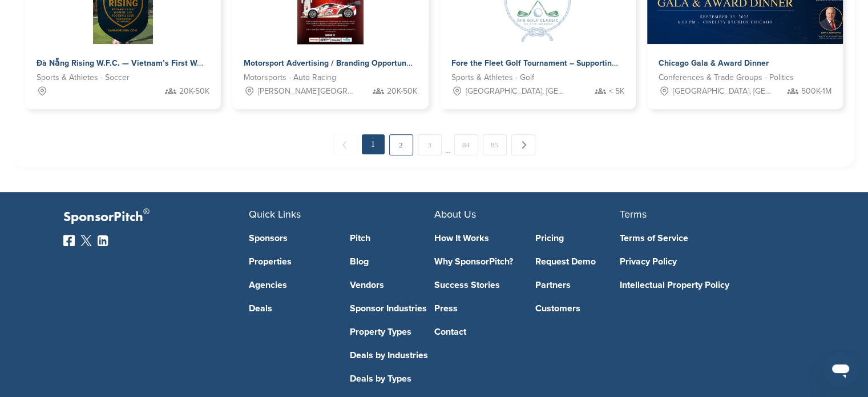  I want to click on a: Press, so click(476, 308).